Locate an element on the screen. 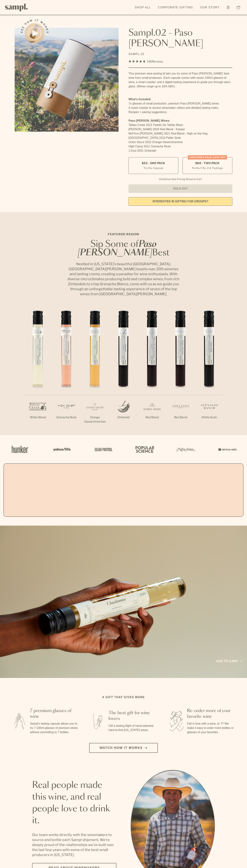 This screenshot has width=247, height=868. p: Fall in love with a wine, or 7? We make it easy to order more bottles or glasses of your favorites. is located at coordinates (211, 728).